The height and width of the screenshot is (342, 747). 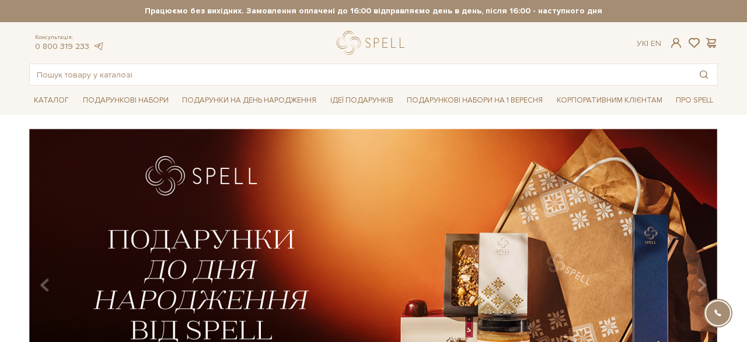 What do you see at coordinates (609, 100) in the screenshot?
I see `a: Корпоративним клієнтам` at bounding box center [609, 100].